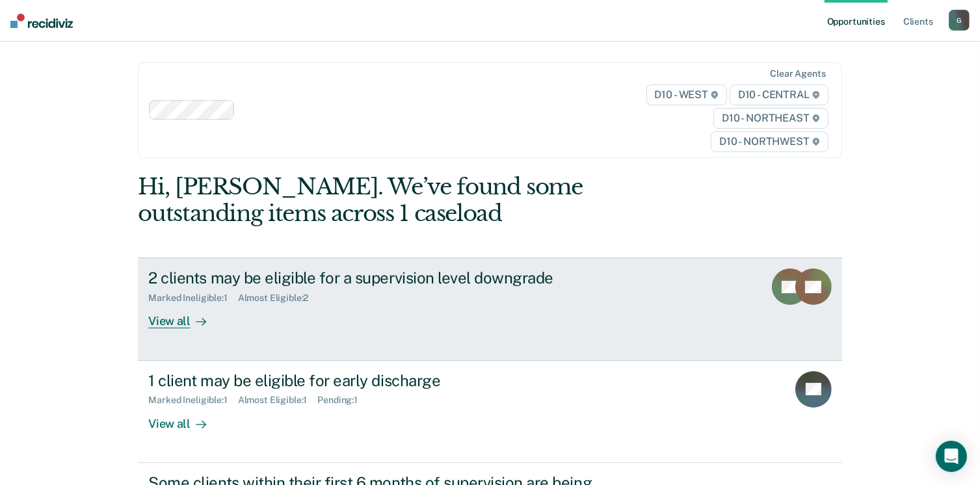 The height and width of the screenshot is (485, 980). What do you see at coordinates (959, 20) in the screenshot?
I see `button: G` at bounding box center [959, 20].